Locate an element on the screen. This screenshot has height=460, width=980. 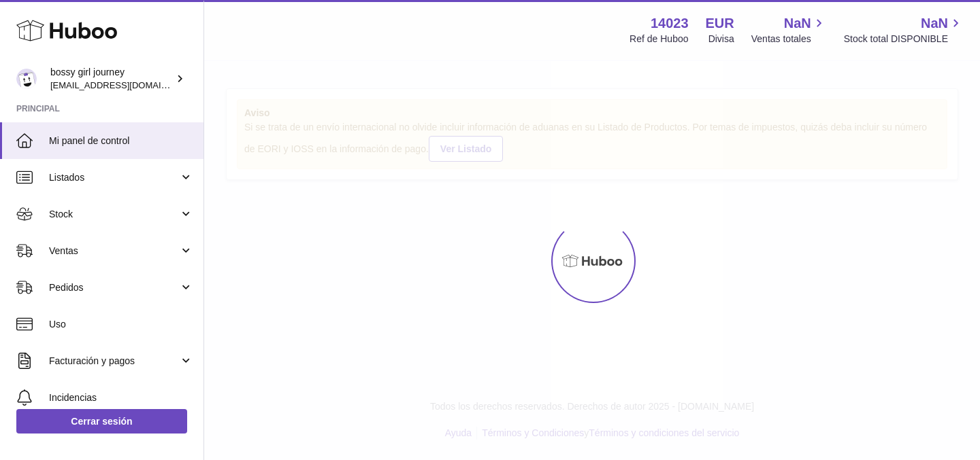
span: Mi panel de control is located at coordinates (121, 141).